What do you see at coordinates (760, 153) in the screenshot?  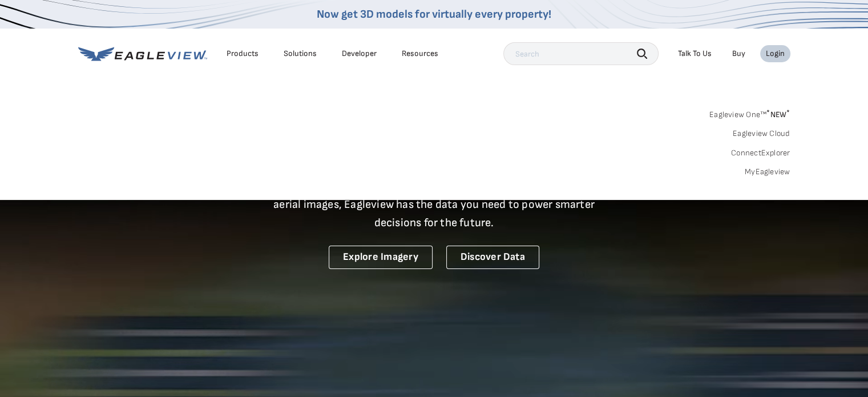 I see `a: ConnectExplorer` at bounding box center [760, 153].